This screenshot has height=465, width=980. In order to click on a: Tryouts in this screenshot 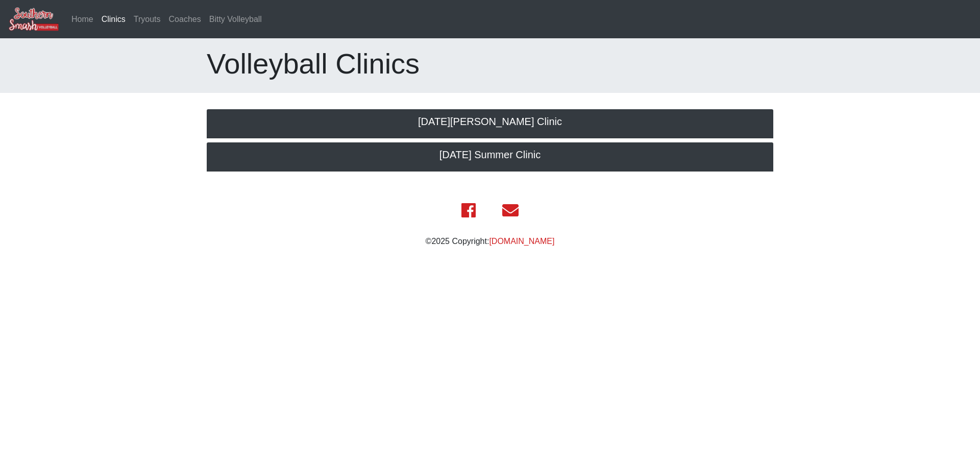, I will do `click(147, 19)`.